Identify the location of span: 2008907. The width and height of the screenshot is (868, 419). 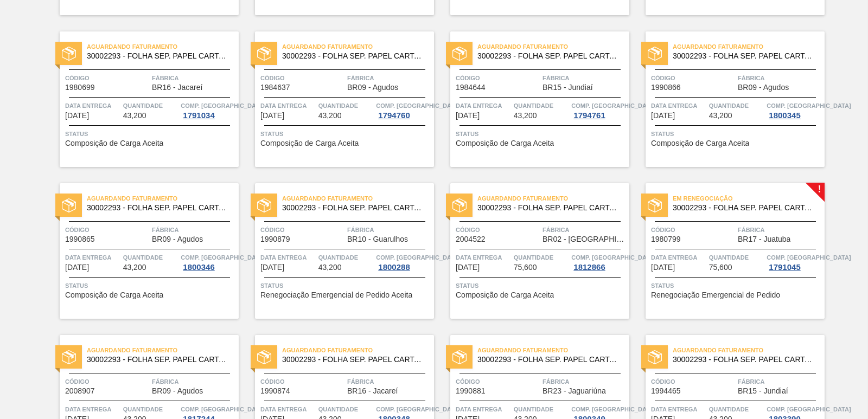
(80, 391).